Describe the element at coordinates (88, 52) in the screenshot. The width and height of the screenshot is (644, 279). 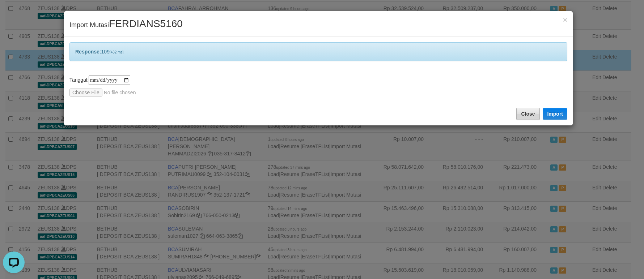
I see `b: Response:` at that location.